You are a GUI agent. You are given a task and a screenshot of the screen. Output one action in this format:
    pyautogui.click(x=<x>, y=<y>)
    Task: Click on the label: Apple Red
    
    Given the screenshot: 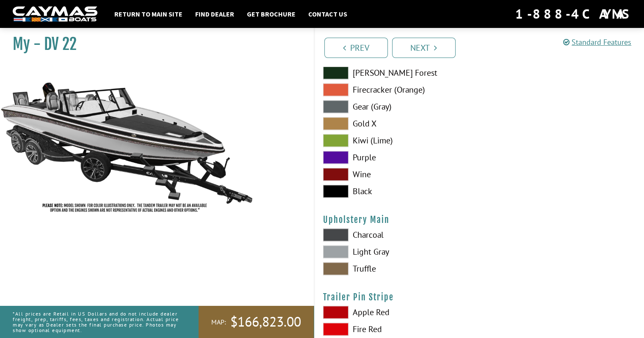 What is the action you would take?
    pyautogui.click(x=397, y=313)
    